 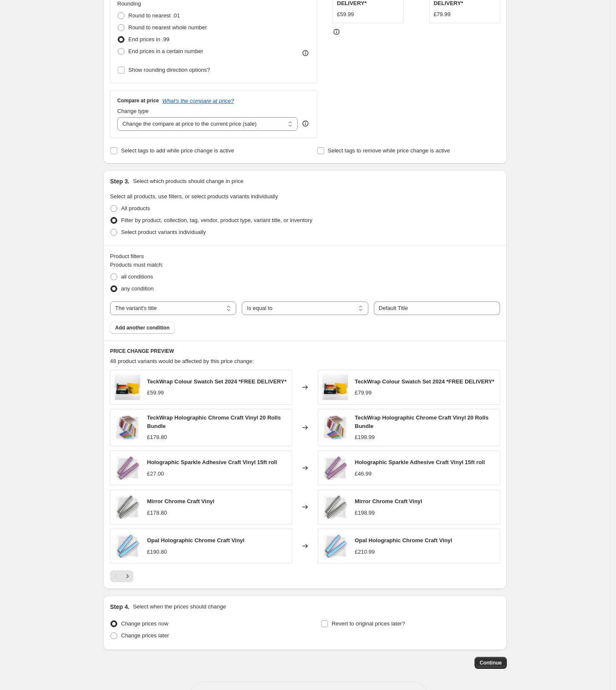 What do you see at coordinates (178, 150) in the screenshot?
I see `span: Select tags to add while price change is active` at bounding box center [178, 150].